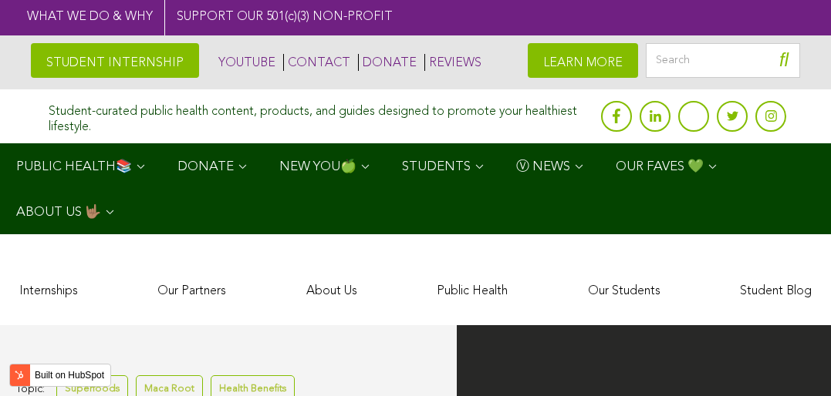 This screenshot has height=396, width=831. What do you see at coordinates (723, 60) in the screenshot?
I see `input: Search` at bounding box center [723, 60].